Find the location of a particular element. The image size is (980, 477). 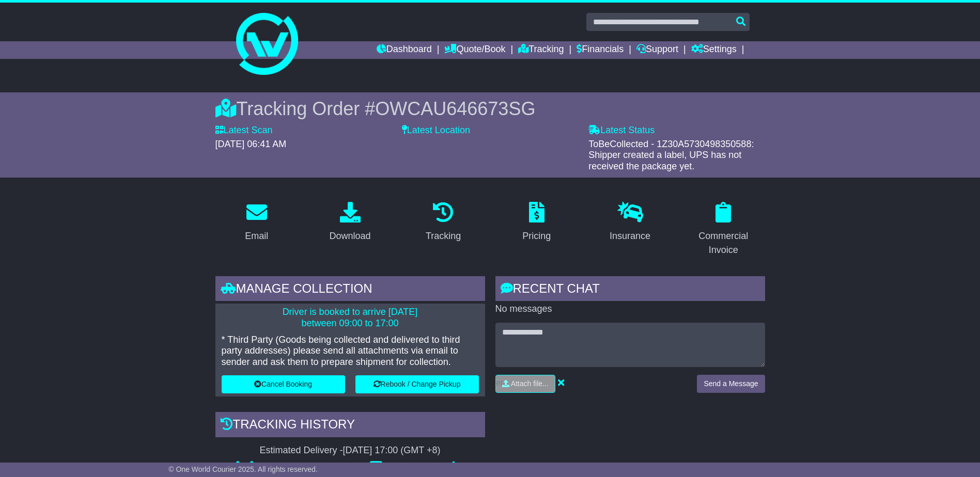

p: No messages is located at coordinates (630, 310).